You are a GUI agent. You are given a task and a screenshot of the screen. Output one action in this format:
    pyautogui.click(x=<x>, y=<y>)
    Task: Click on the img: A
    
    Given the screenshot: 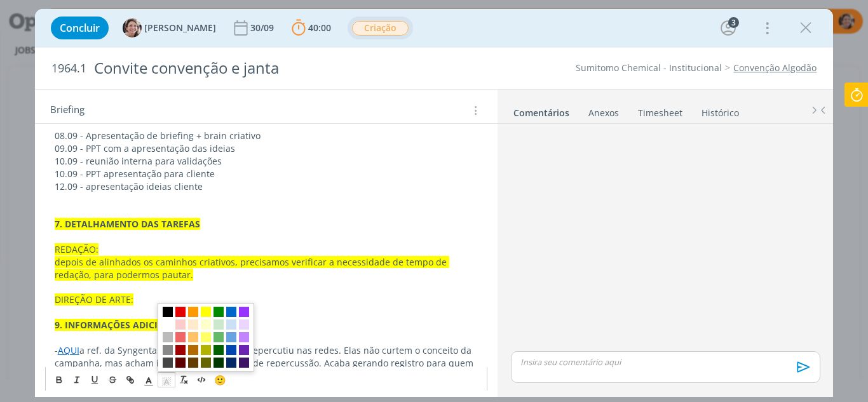 What is the action you would take?
    pyautogui.click(x=132, y=28)
    